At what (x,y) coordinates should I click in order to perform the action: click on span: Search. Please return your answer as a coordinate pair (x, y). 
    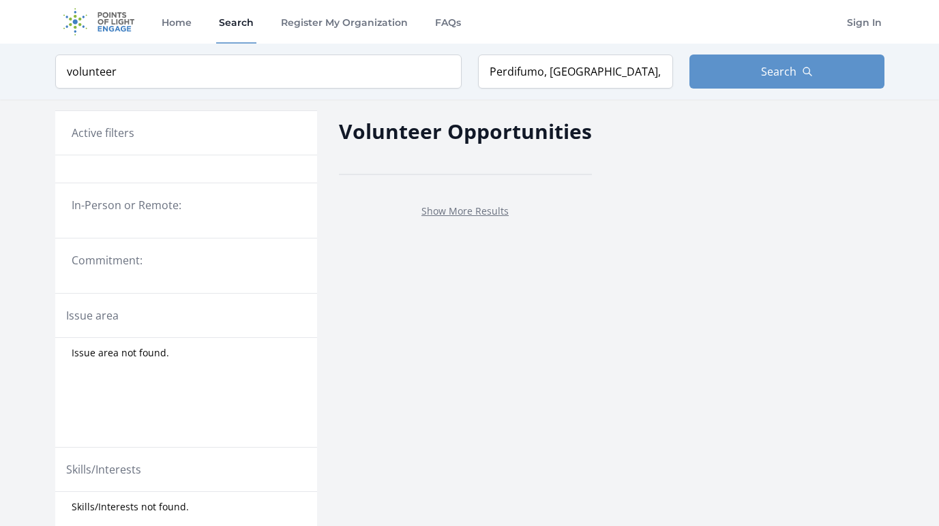
    Looking at the image, I should click on (779, 72).